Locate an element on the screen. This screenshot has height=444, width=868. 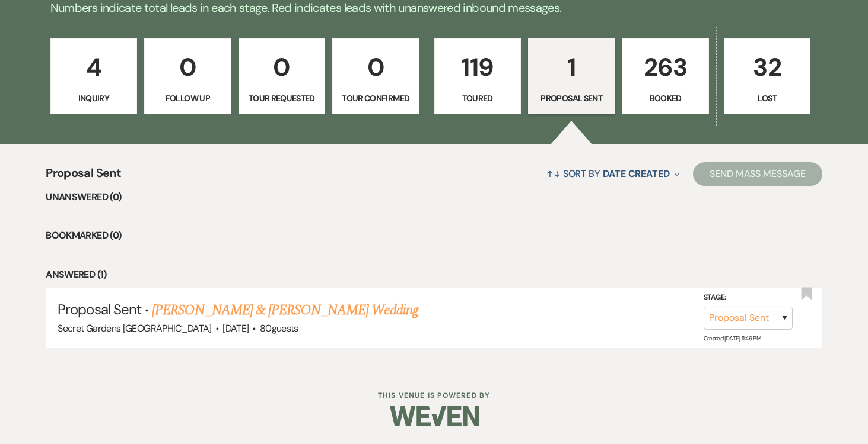
a: 1Proposal Sent is located at coordinates (571, 76).